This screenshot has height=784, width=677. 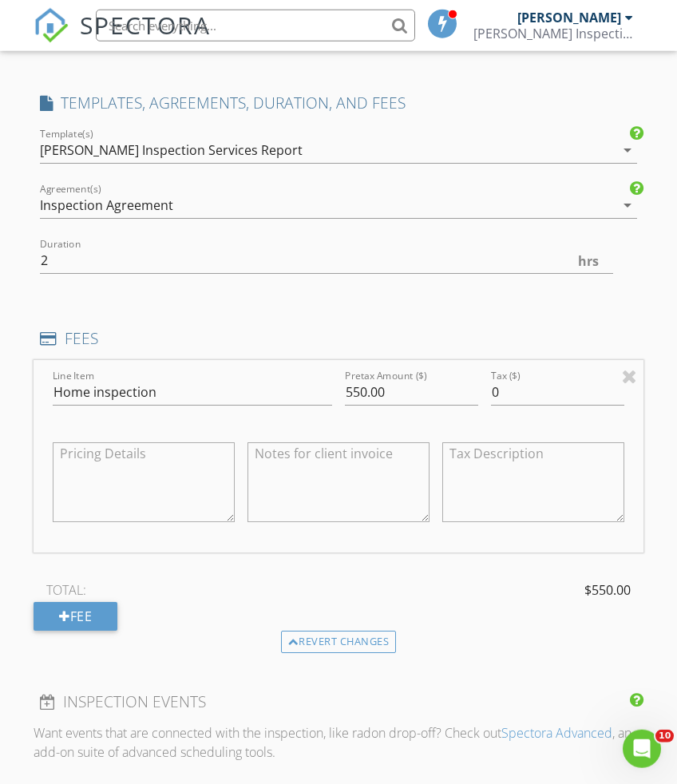 I want to click on input: Search everything..., so click(x=256, y=26).